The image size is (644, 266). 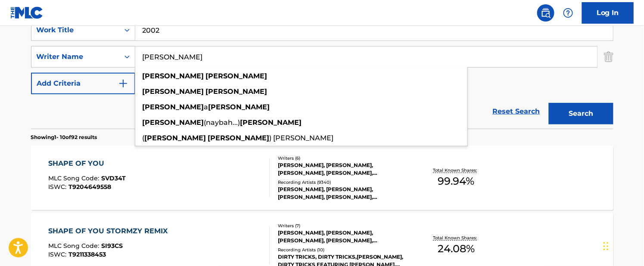 I want to click on span: 24.08 %, so click(x=456, y=249).